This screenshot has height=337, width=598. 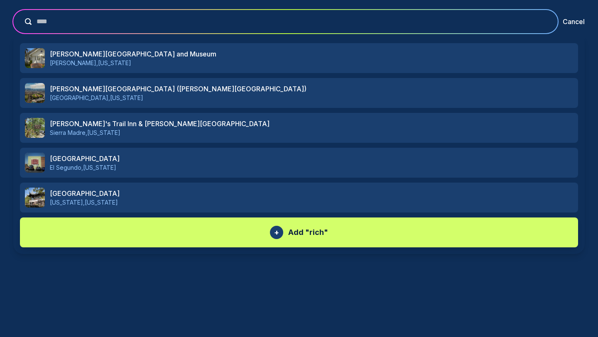 What do you see at coordinates (573, 22) in the screenshot?
I see `button: Cancel` at bounding box center [573, 22].